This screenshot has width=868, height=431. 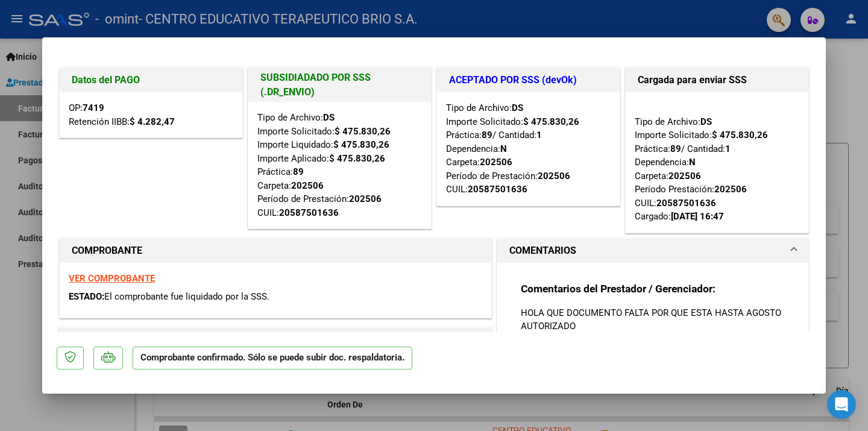 I want to click on p: Comprobante confirmado. Sólo se puede subir doc. respaldatoria., so click(x=273, y=358).